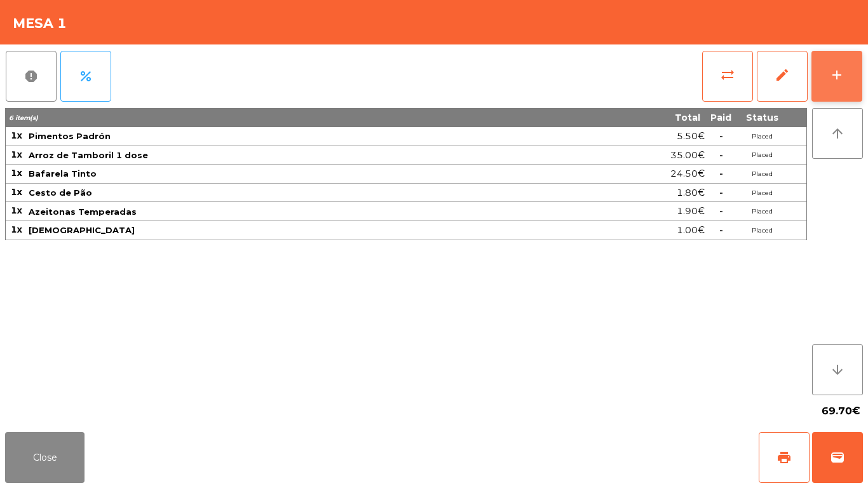 Image resolution: width=868 pixels, height=488 pixels. What do you see at coordinates (691, 230) in the screenshot?
I see `span: 1.00€` at bounding box center [691, 230].